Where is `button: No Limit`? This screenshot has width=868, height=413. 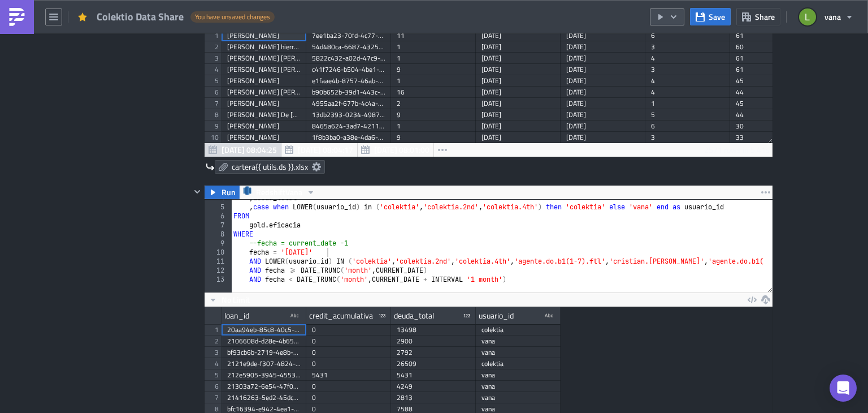 button: No Limit is located at coordinates (229, 300).